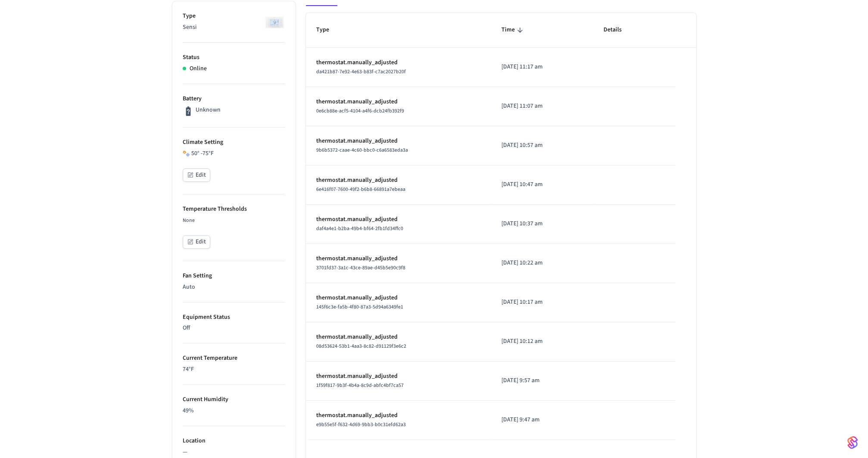 The width and height of the screenshot is (868, 458). I want to click on span: Details, so click(618, 30).